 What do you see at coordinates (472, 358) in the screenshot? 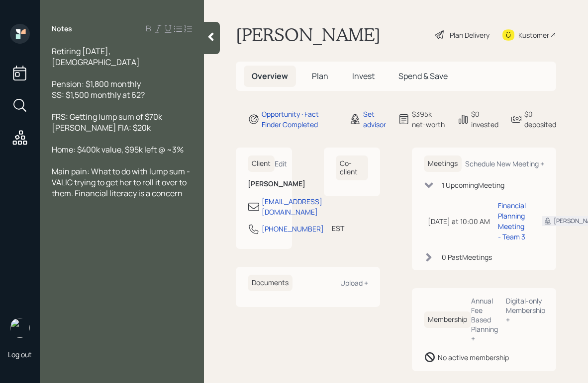
I see `div: No active membership` at bounding box center [472, 358].